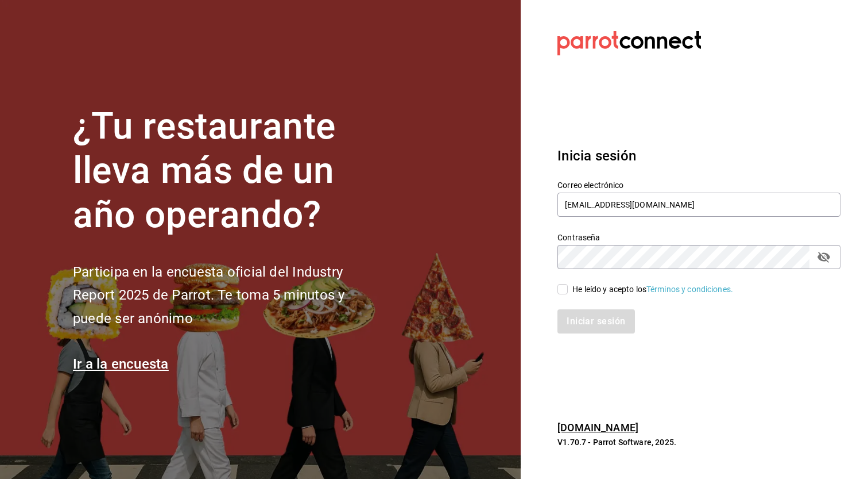  What do you see at coordinates (699, 205) in the screenshot?
I see `input: Ingresa tu correo electrónico` at bounding box center [699, 205].